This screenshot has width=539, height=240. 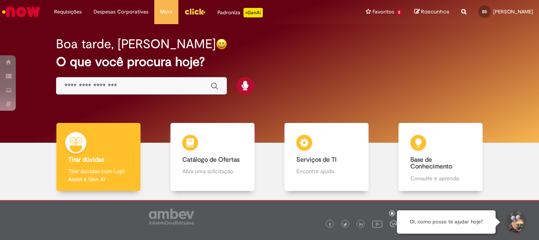 What do you see at coordinates (21, 12) in the screenshot?
I see `img: ServiceNow` at bounding box center [21, 12].